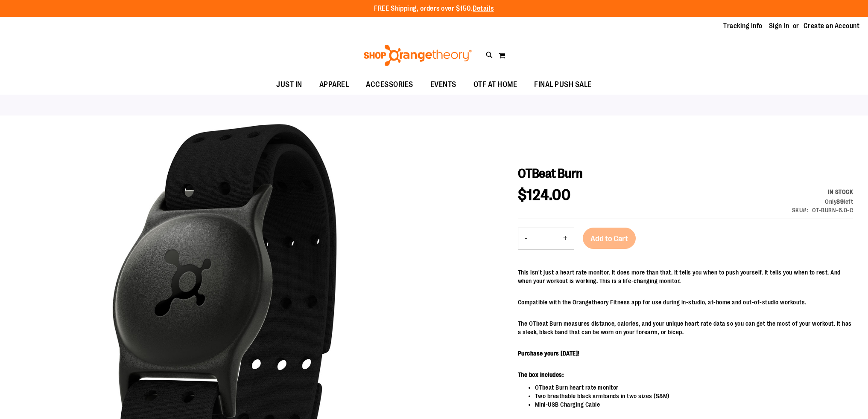 Image resolution: width=868 pixels, height=419 pixels. Describe the element at coordinates (823, 192) in the screenshot. I see `div: Availability` at that location.